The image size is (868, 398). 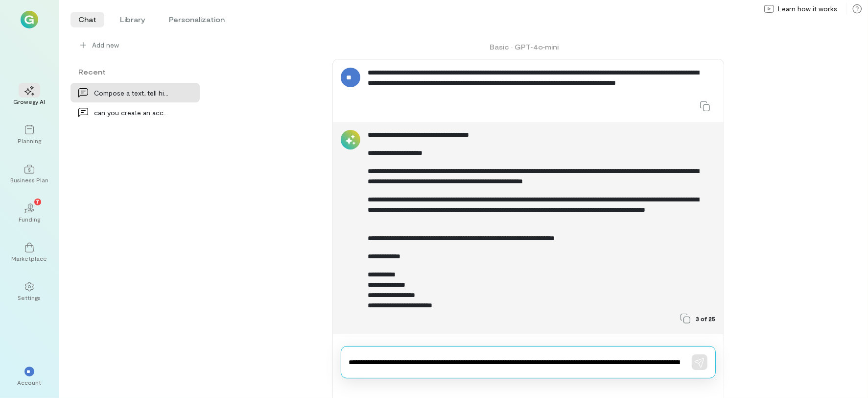 I want to click on a: Funding, so click(x=30, y=213).